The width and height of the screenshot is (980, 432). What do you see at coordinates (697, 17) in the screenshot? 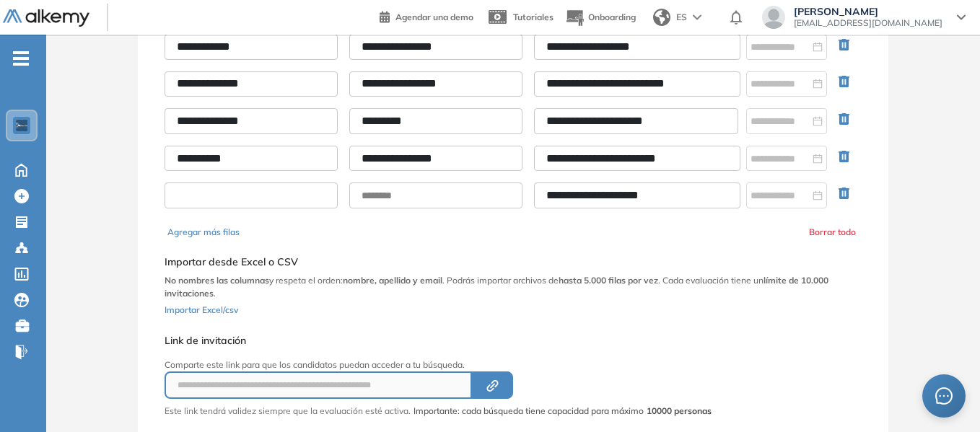
I see `img: arrow` at bounding box center [697, 17].